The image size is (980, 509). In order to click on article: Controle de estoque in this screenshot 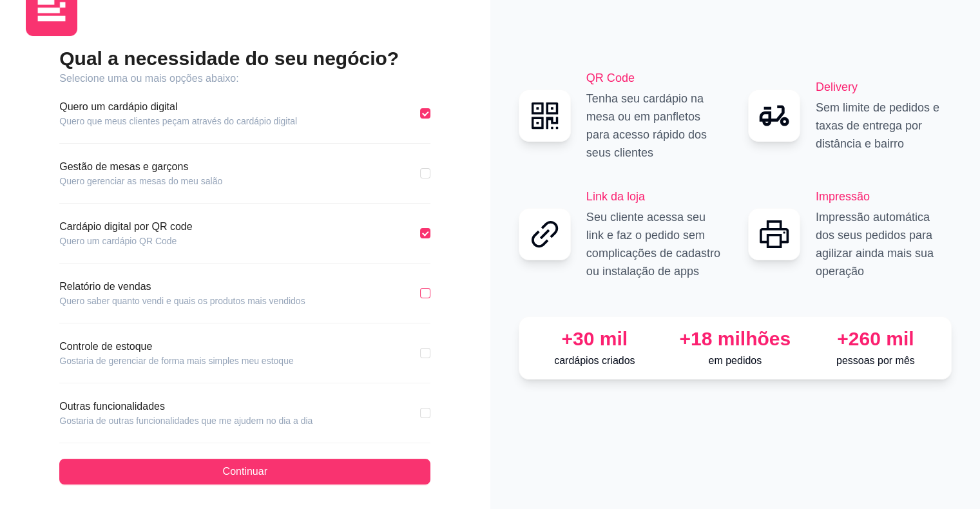, I will do `click(176, 346)`.